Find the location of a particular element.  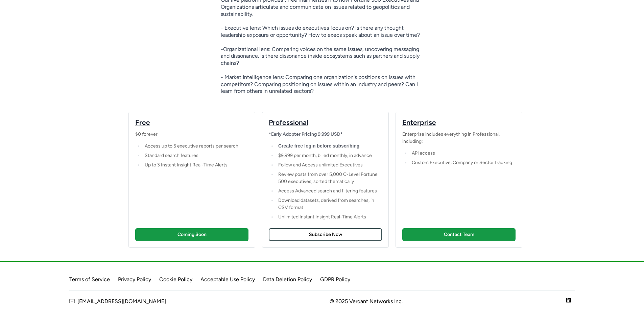

a: Contact Team is located at coordinates (459, 235).